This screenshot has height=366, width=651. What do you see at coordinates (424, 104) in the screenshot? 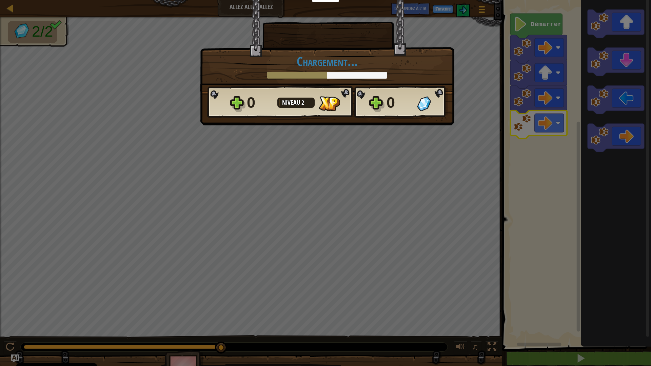
I see `img: Gemmes gagnées` at bounding box center [424, 104].